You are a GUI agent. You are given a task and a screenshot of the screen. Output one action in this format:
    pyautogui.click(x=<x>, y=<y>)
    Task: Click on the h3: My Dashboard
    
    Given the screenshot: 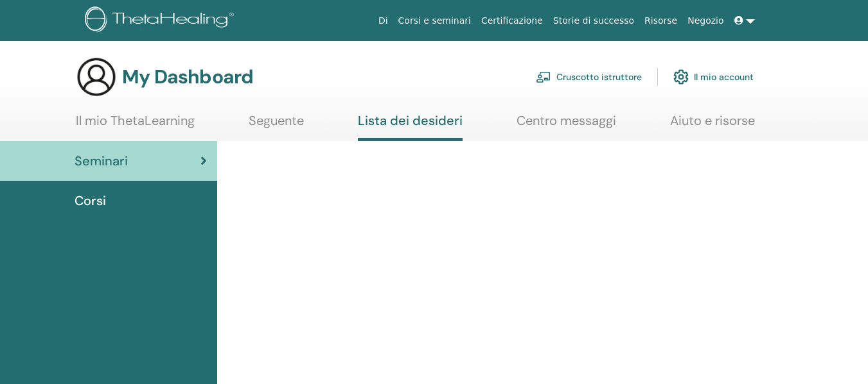 What is the action you would take?
    pyautogui.click(x=187, y=77)
    